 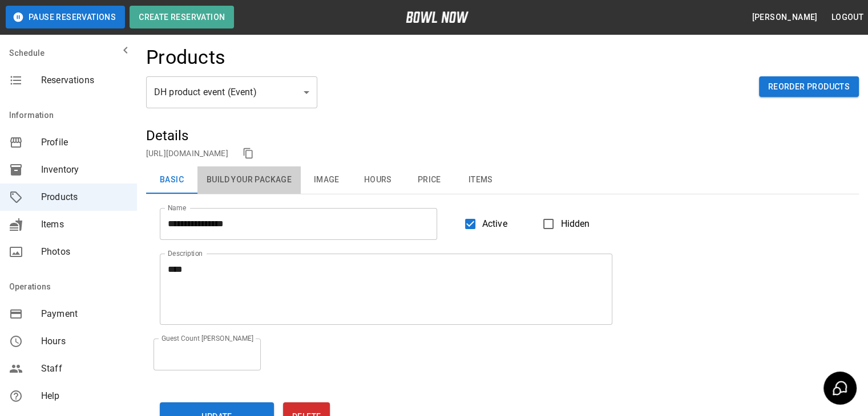 I want to click on div: DH product event (Event), so click(x=232, y=92).